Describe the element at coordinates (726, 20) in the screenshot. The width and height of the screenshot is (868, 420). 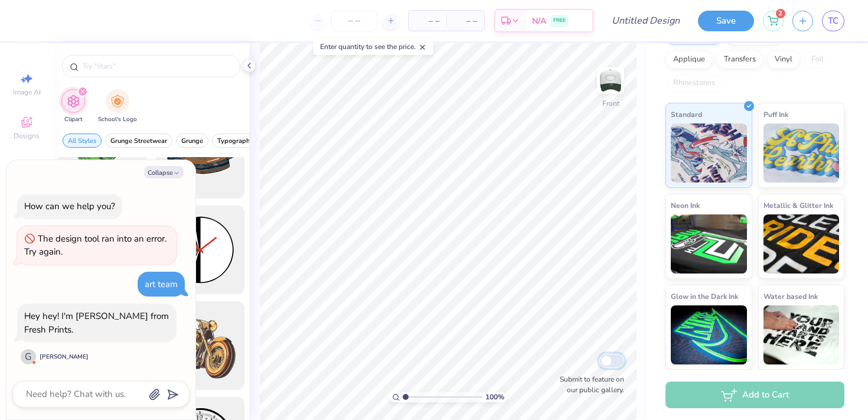
I see `button: Save` at that location.